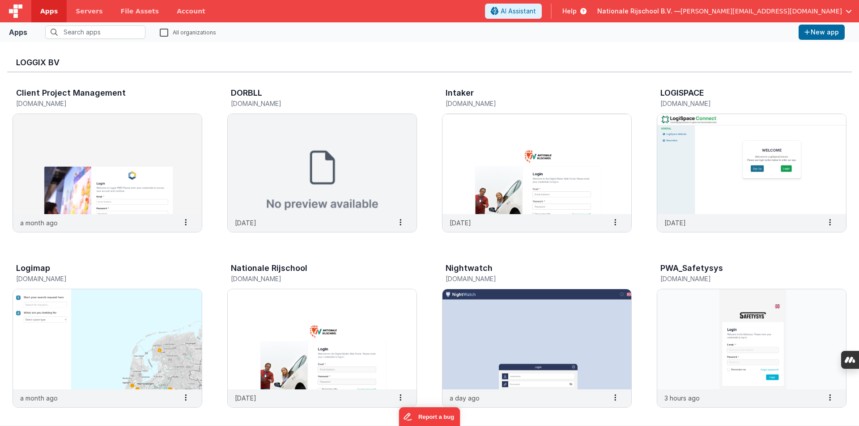 The height and width of the screenshot is (426, 859). What do you see at coordinates (246, 93) in the screenshot?
I see `h3: DORBLL` at bounding box center [246, 93].